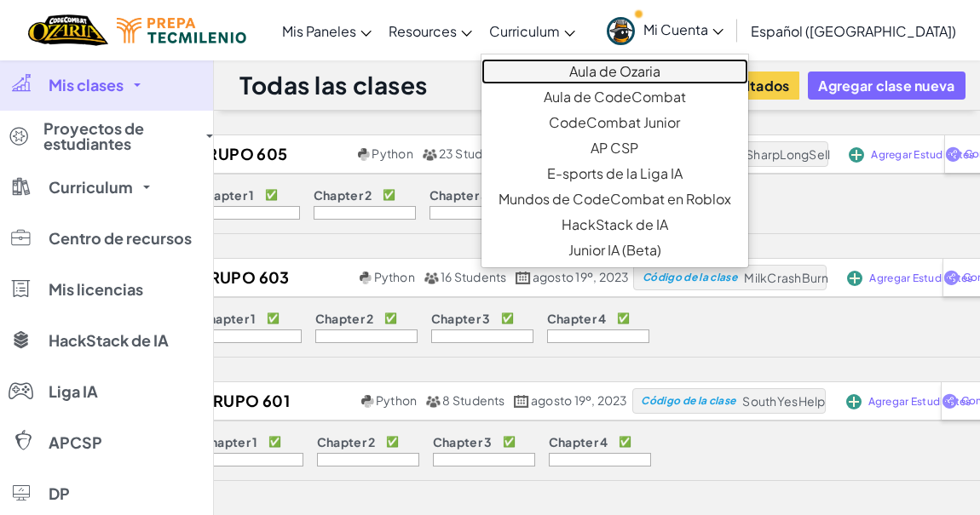 The width and height of the screenshot is (980, 515). Describe the element at coordinates (182, 31) in the screenshot. I see `img: Tecmilenio logo` at that location.